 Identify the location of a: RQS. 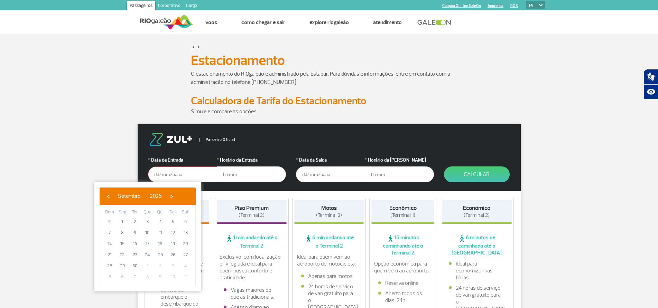
(514, 6).